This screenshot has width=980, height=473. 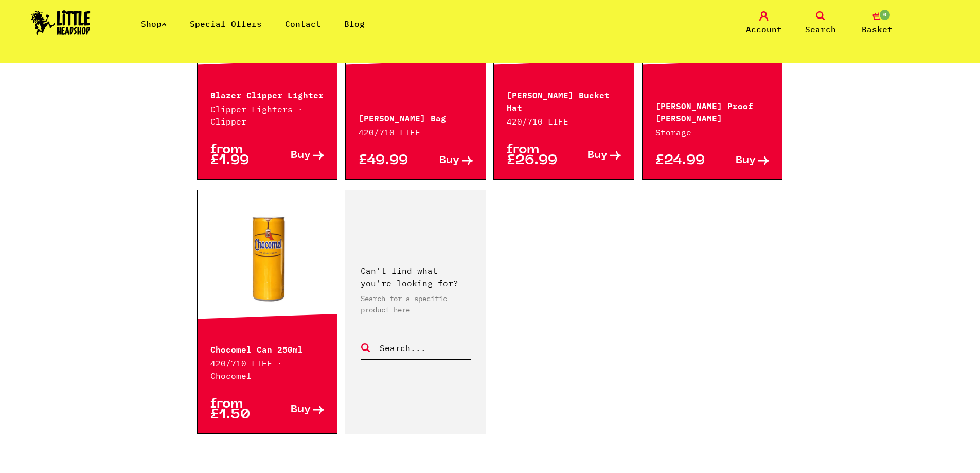 I want to click on p: Clipper Lighters · Clipper, so click(x=268, y=115).